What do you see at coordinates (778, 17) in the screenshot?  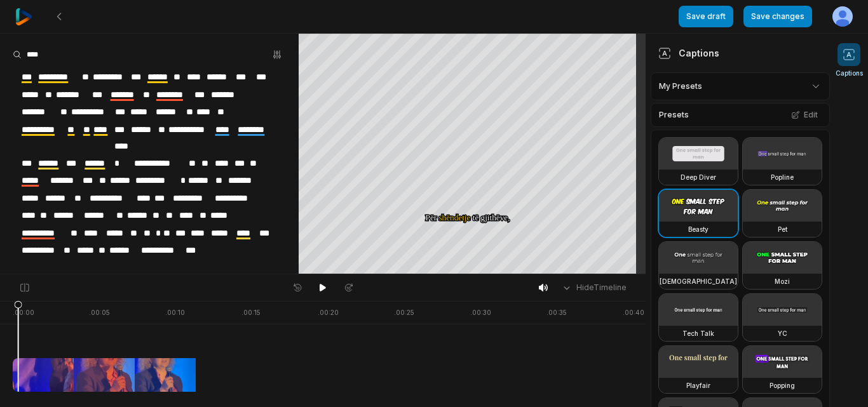 I see `button: Save changes` at bounding box center [778, 17].